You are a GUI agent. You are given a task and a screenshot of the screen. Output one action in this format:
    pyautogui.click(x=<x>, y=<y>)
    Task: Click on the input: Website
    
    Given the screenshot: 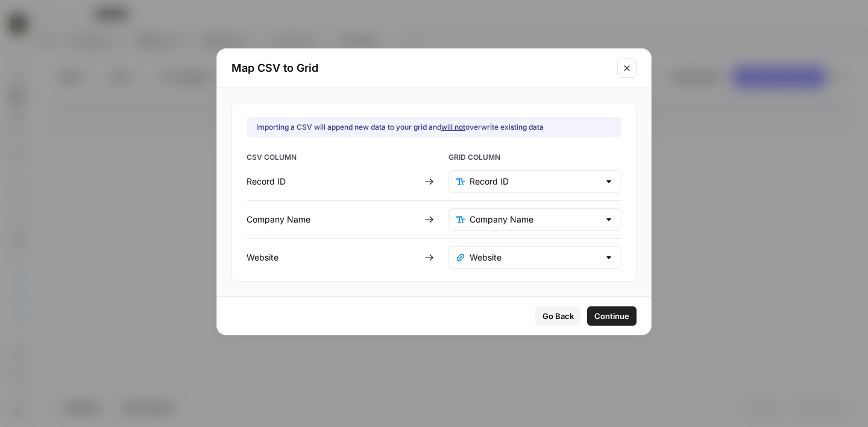 What is the action you would take?
    pyautogui.click(x=535, y=257)
    